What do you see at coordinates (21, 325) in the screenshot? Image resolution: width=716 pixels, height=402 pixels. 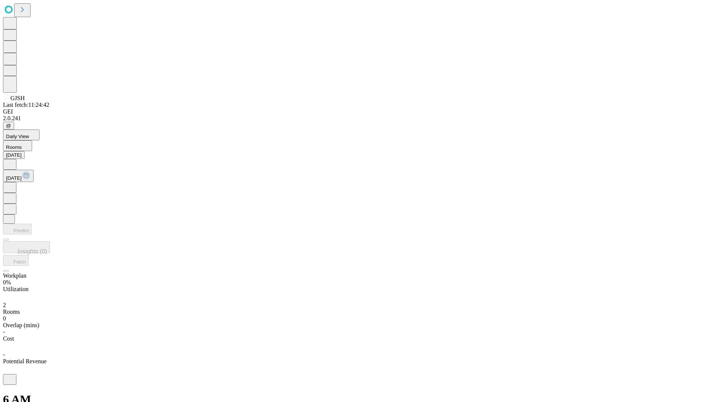 I see `span: Overlap (mins)` at bounding box center [21, 325].